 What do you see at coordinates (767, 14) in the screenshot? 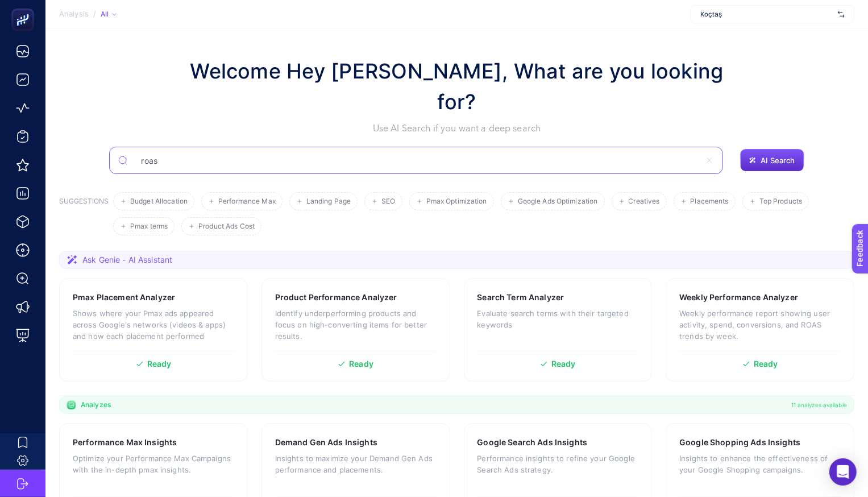
I see `span: Koçtaş` at bounding box center [767, 14].